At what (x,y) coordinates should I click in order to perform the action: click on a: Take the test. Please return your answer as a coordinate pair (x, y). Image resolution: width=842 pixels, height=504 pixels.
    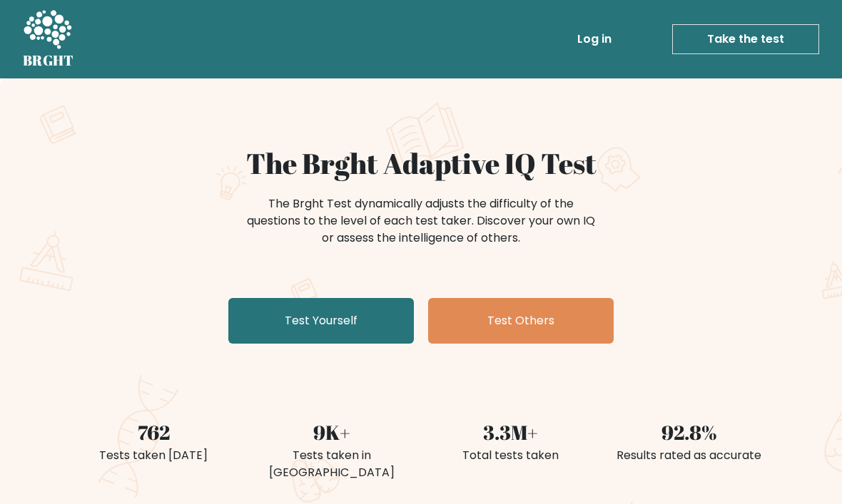
    Looking at the image, I should click on (746, 39).